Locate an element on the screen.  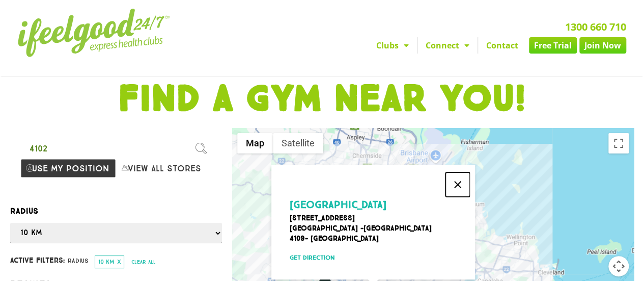
span: Radius is located at coordinates (78, 260).